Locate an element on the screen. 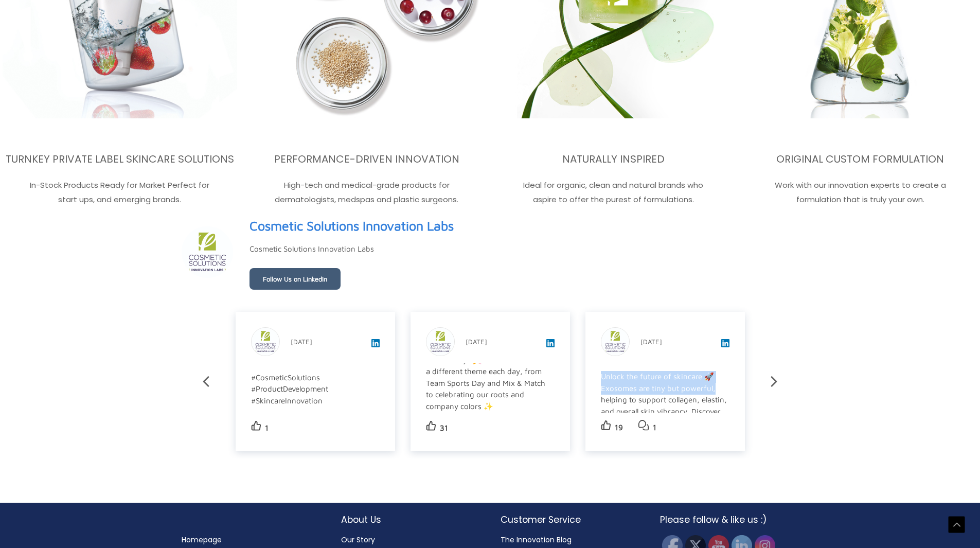  p: Ideal for organic, clean and natural brands who aspire to offer the purest of formulations. is located at coordinates (614, 192).